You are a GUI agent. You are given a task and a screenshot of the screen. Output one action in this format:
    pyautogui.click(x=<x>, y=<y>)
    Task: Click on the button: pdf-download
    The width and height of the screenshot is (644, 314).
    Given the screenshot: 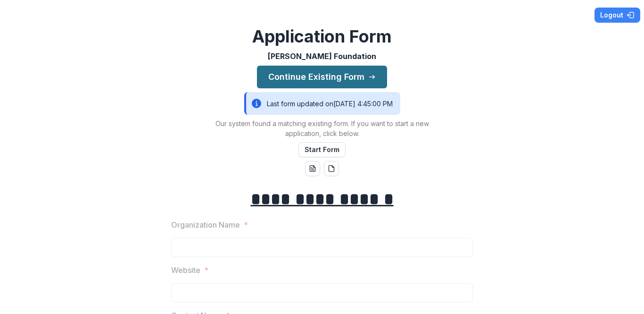 What is the action you would take?
    pyautogui.click(x=332, y=168)
    